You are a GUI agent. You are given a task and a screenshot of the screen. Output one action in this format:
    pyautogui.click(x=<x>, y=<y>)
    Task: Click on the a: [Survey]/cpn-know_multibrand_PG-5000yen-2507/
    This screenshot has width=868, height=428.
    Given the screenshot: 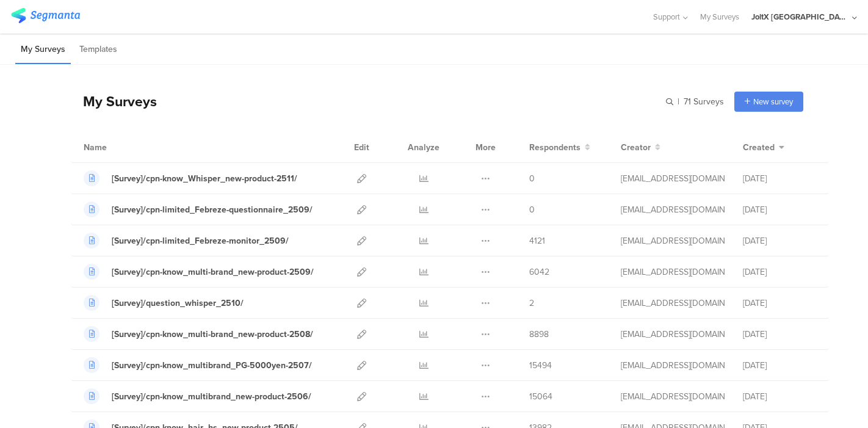 What is the action you would take?
    pyautogui.click(x=198, y=365)
    